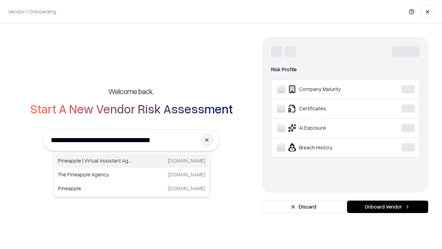 Image resolution: width=442 pixels, height=249 pixels. I want to click on p: Pineapple | Virtual Assistant Agency, so click(95, 160).